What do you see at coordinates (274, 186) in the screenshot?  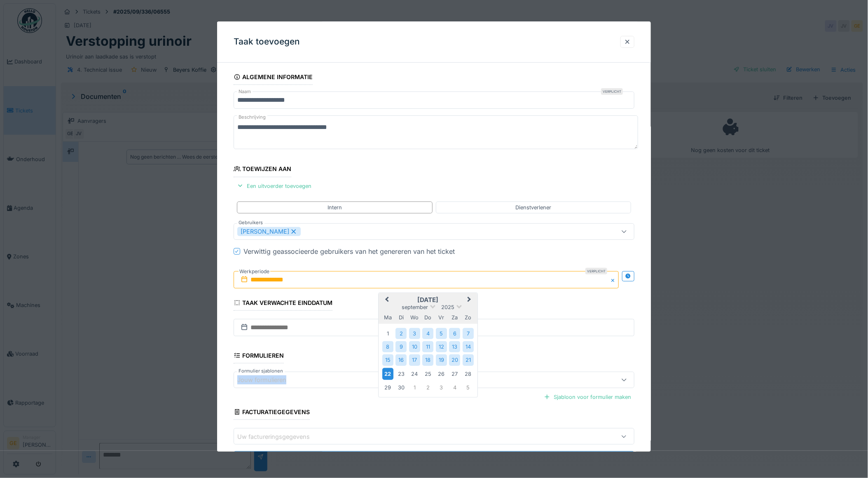 I see `div: Een uitvoerder toevoegen` at bounding box center [274, 186].